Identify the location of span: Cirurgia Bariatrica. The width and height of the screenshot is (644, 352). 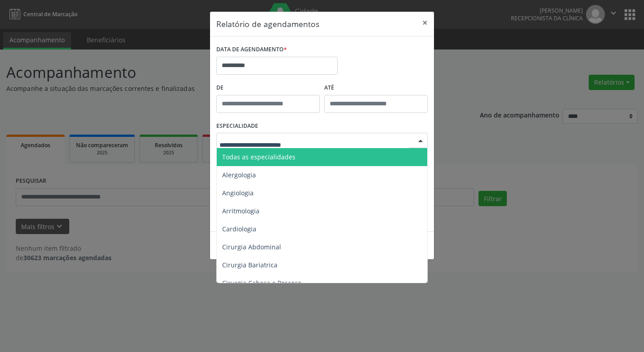
(249, 265).